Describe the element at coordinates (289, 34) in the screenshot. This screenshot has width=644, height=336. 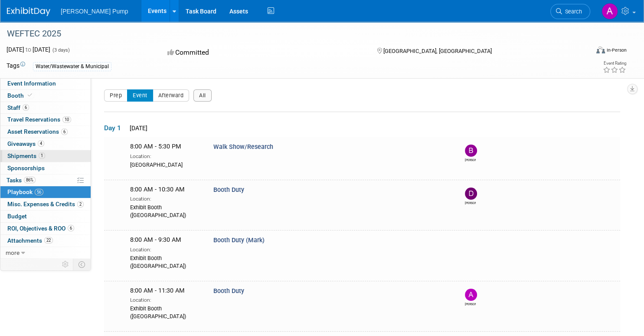
I see `div: WEFTEC 2025` at that location.